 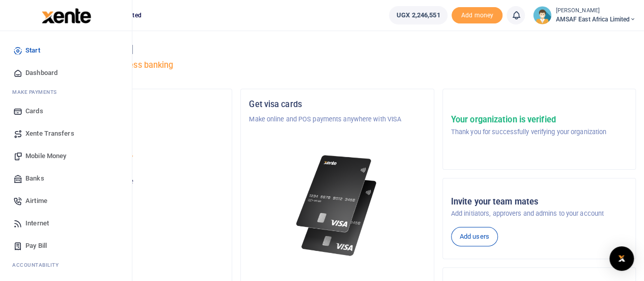 I want to click on a: Start, so click(x=66, y=50).